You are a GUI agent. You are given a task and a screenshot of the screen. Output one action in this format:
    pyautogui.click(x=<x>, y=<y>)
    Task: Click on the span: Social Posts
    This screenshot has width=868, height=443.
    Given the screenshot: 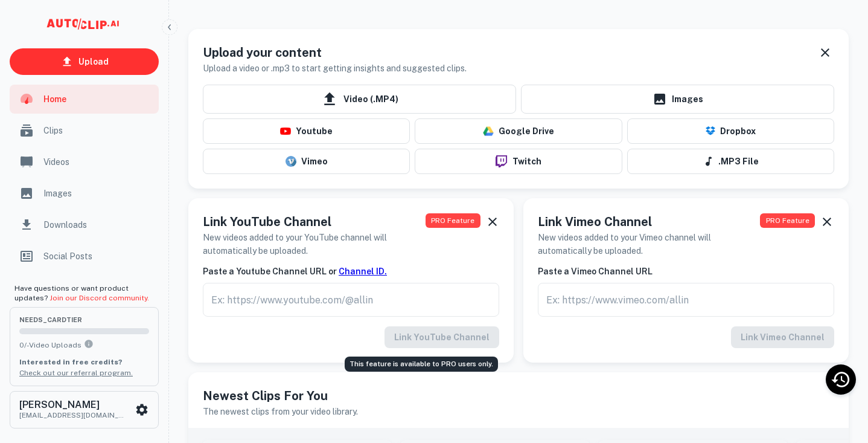 What is the action you would take?
    pyautogui.click(x=97, y=256)
    